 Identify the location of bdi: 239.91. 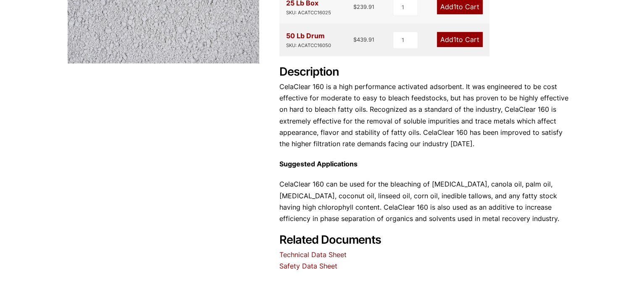
(364, 7).